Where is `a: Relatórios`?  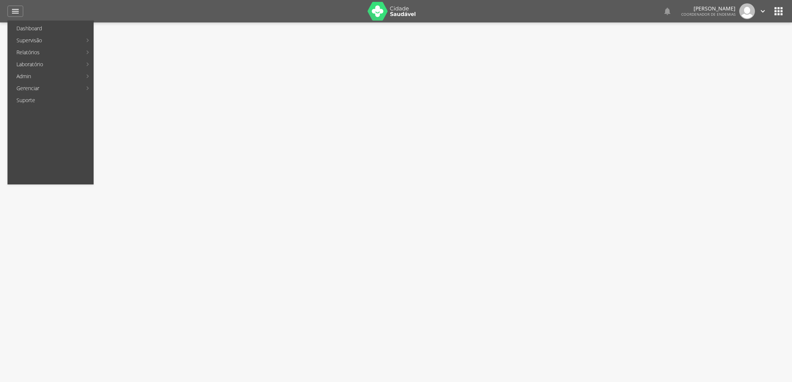 a: Relatórios is located at coordinates (45, 52).